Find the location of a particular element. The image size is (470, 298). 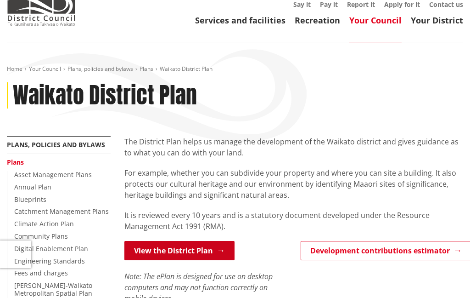

a: Digital Enablement Plan is located at coordinates (51, 248).